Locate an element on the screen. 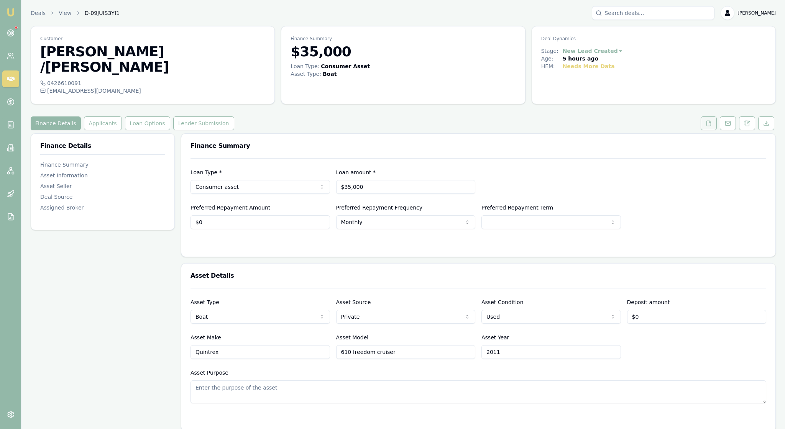  label: Asset Condition is located at coordinates (502, 302).